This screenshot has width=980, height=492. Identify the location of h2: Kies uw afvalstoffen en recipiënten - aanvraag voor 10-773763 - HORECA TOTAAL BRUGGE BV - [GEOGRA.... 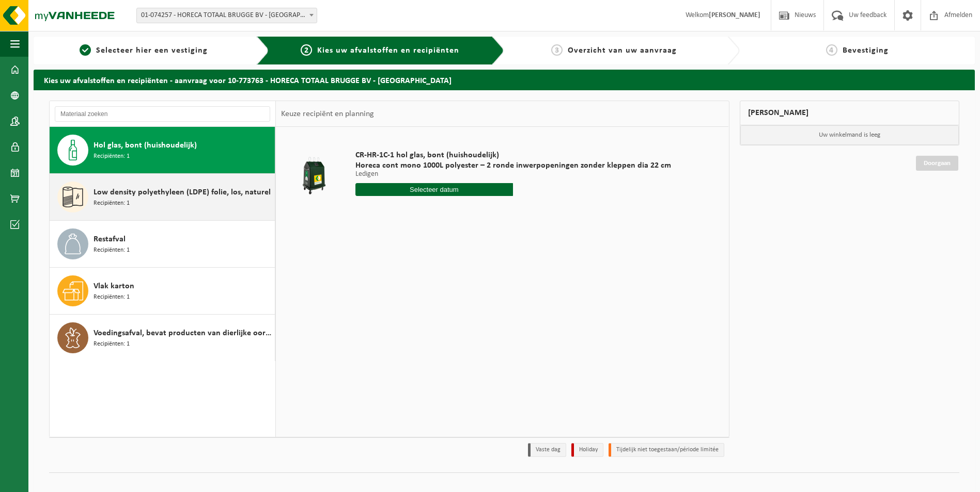
(504, 79).